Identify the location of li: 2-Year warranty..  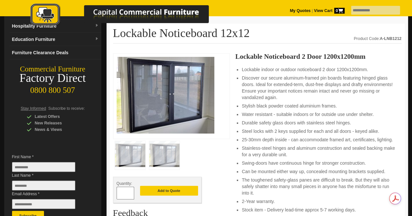
(318, 202).